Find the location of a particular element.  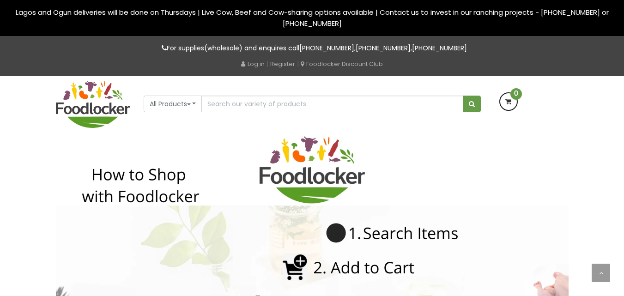

a: Log in is located at coordinates (252, 64).